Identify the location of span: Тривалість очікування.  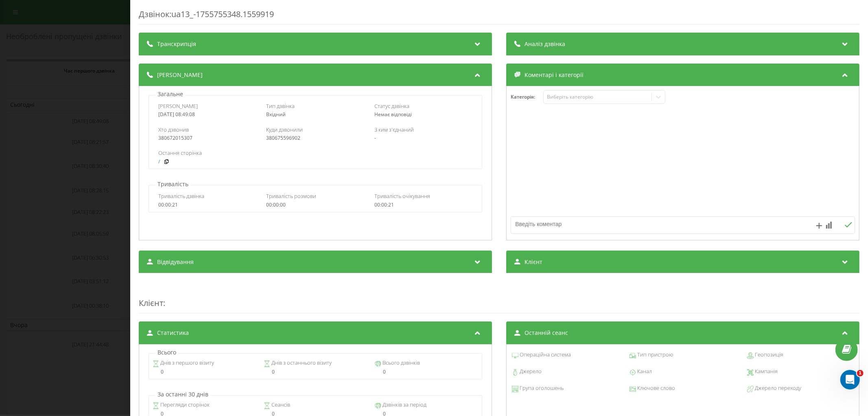
(402, 196).